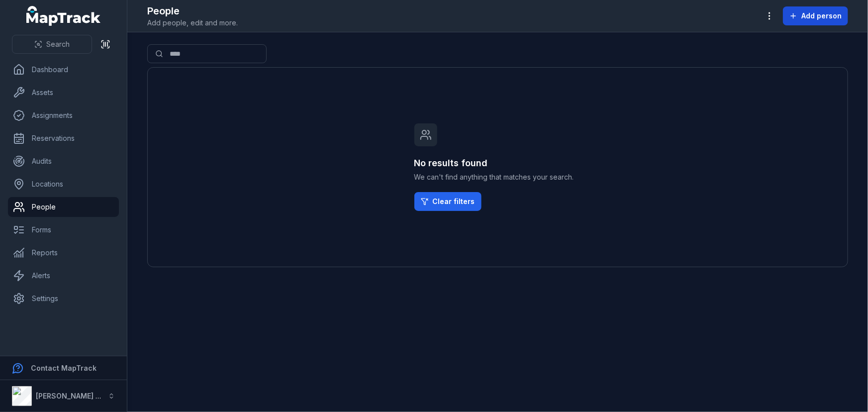 The height and width of the screenshot is (412, 868). What do you see at coordinates (63, 16) in the screenshot?
I see `a: MapTrack` at bounding box center [63, 16].